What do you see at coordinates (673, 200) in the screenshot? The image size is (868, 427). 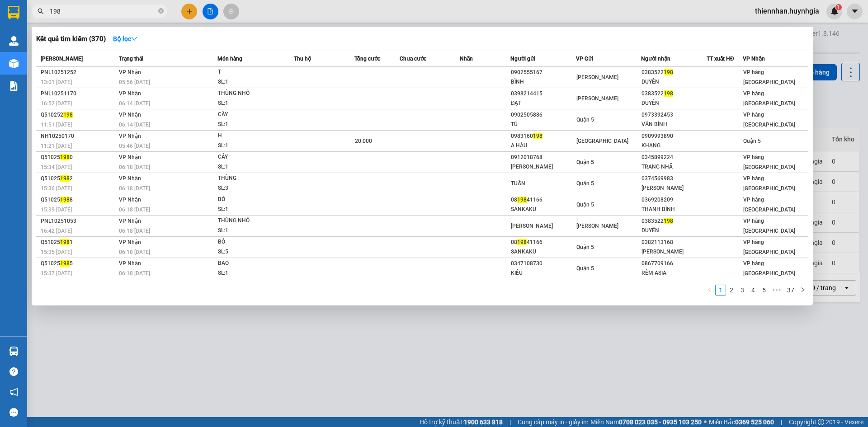 I see `div: 0369208209` at bounding box center [673, 200].